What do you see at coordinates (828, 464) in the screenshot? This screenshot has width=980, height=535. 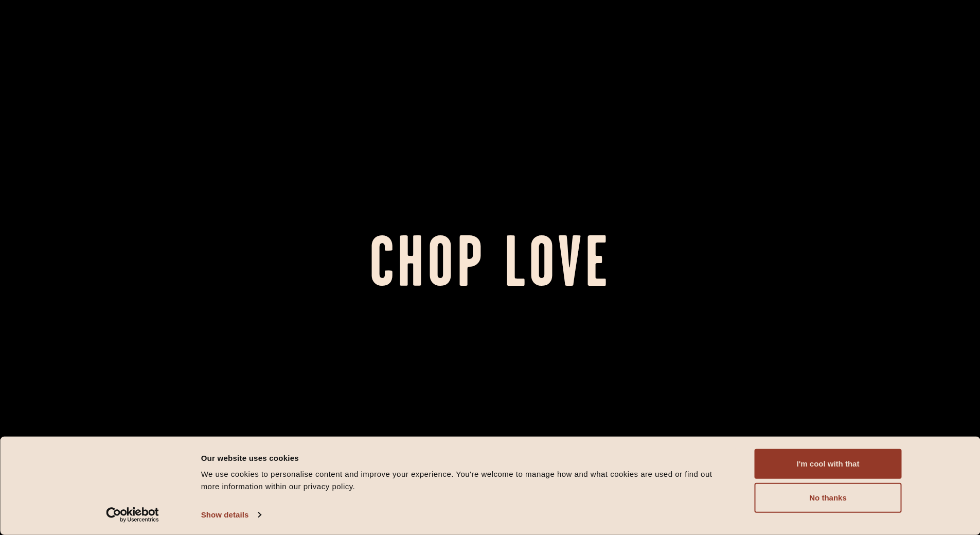 I see `button: I'm cool with that` at bounding box center [828, 464].